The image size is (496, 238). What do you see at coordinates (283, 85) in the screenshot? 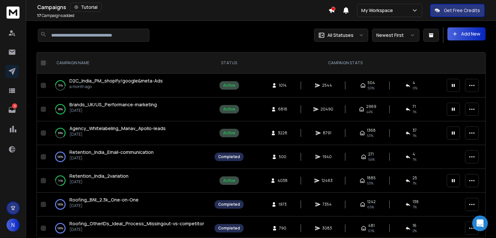
I see `span: 1014` at bounding box center [283, 85].